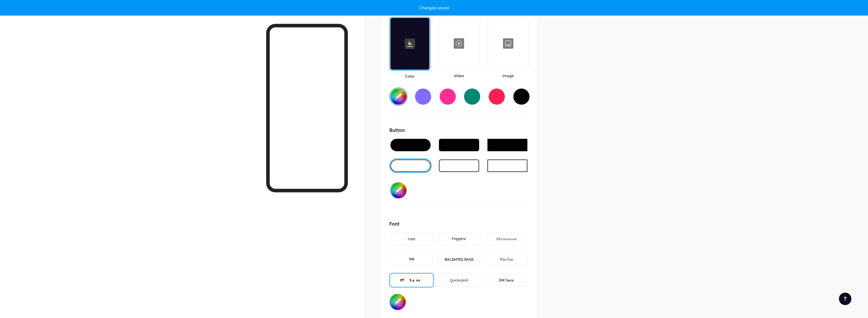 The image size is (868, 318). What do you see at coordinates (459, 281) in the screenshot?
I see `div: Quicksand` at bounding box center [459, 281].